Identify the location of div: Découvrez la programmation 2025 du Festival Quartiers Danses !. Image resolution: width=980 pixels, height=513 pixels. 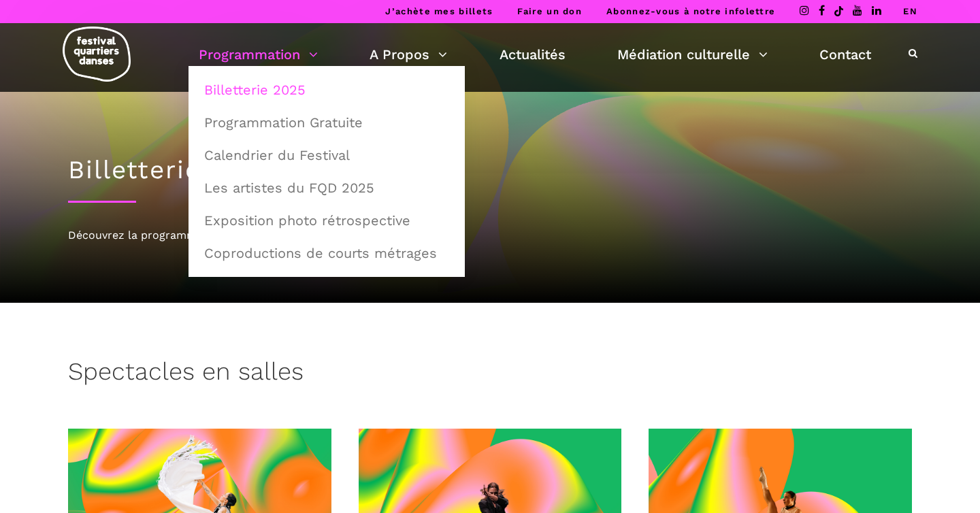
(490, 235).